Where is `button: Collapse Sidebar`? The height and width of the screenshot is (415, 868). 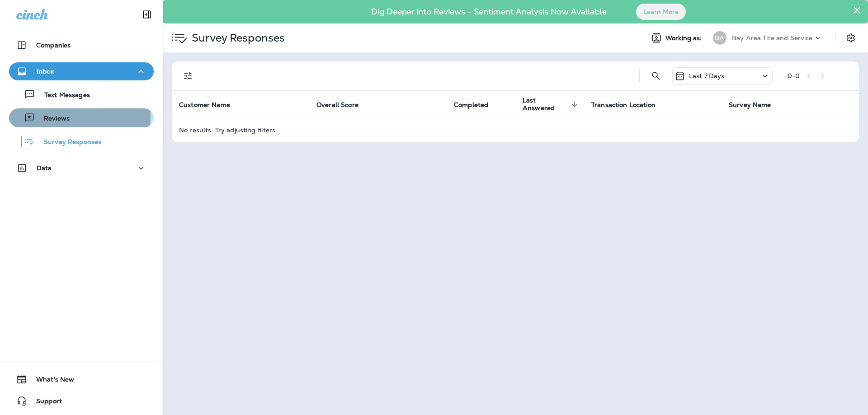 button: Collapse Sidebar is located at coordinates (147, 14).